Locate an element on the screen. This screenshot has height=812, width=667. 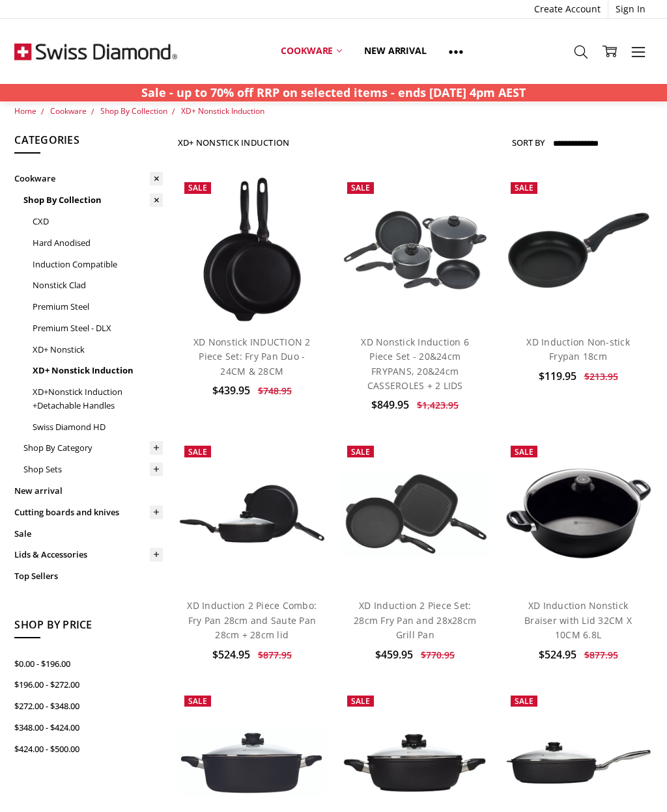
a: Induction Compatible is located at coordinates (97, 265).